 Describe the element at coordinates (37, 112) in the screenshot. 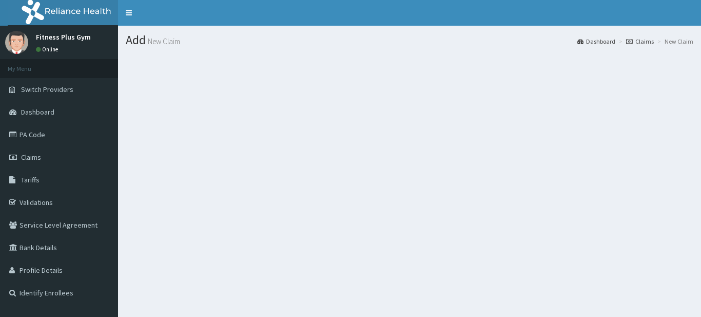

I see `span: Dashboard` at that location.